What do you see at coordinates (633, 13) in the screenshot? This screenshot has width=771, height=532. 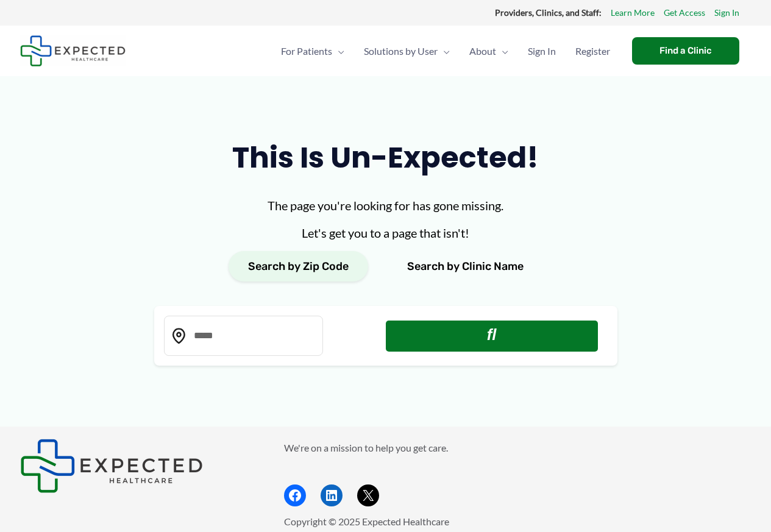 I see `a: Learn More` at bounding box center [633, 13].